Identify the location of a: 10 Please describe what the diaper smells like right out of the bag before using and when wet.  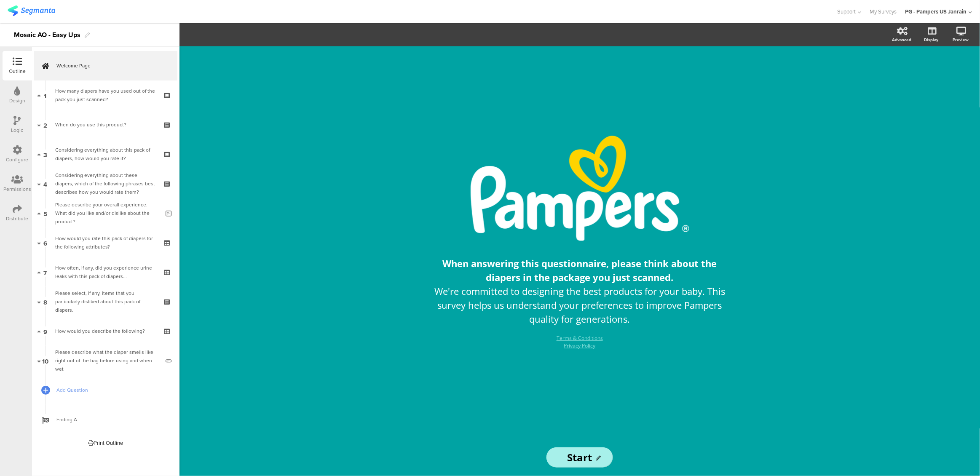
(105, 360).